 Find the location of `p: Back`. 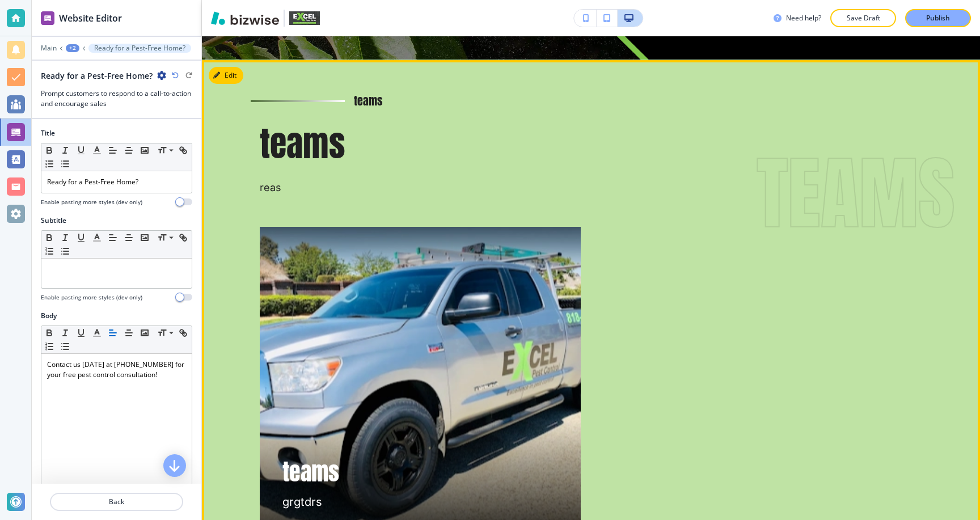

p: Back is located at coordinates (116, 502).